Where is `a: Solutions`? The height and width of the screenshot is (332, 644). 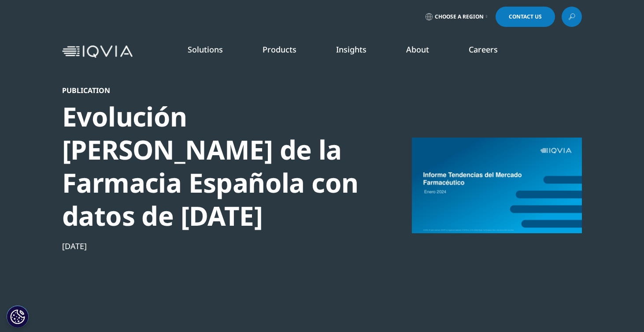
a: Solutions is located at coordinates (206, 49).